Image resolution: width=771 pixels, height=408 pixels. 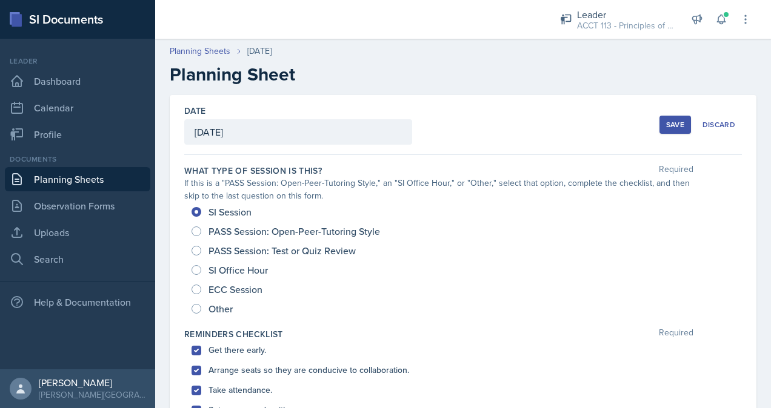 What do you see at coordinates (240, 390) in the screenshot?
I see `label: Take attendance.` at bounding box center [240, 390].